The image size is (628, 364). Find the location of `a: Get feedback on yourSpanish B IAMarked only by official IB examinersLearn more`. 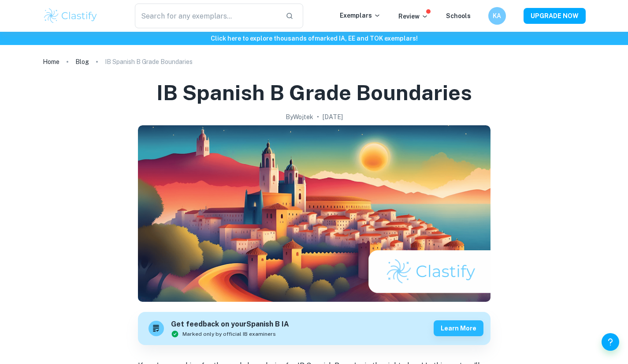

a: Get feedback on yourSpanish B IAMarked only by official IB examinersLearn more is located at coordinates (314, 328).